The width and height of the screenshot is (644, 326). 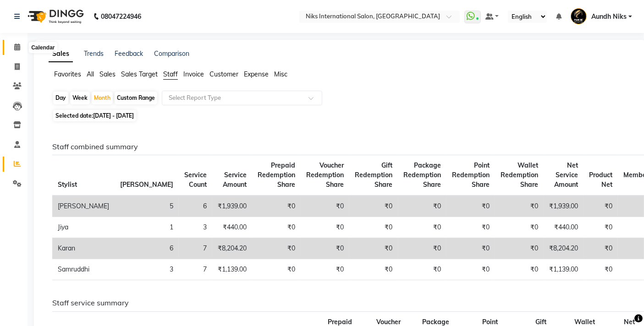 I want to click on div: Custom Range, so click(x=136, y=98).